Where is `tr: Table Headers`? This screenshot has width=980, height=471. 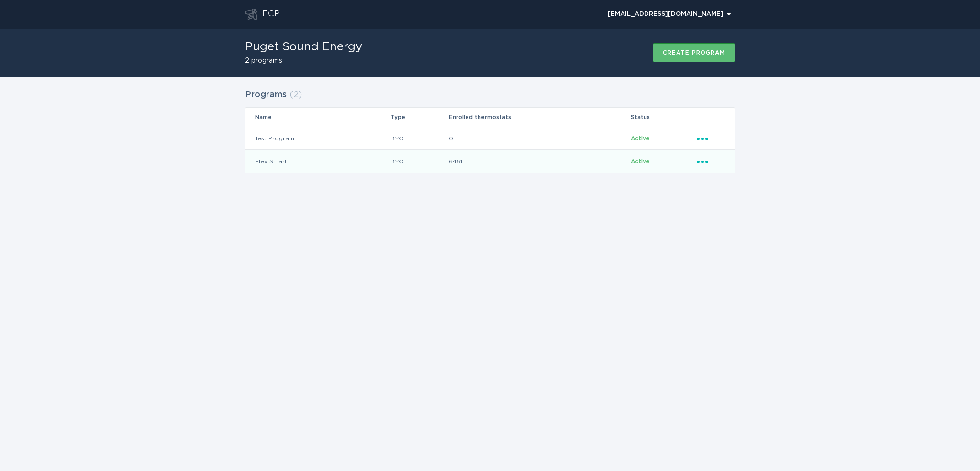 tr: Table Headers is located at coordinates (490, 117).